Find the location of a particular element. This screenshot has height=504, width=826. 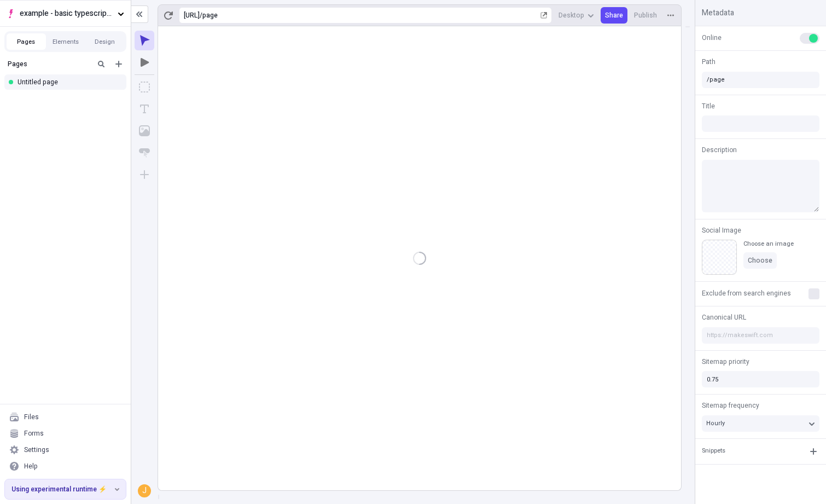

button: Pages is located at coordinates (26, 42).